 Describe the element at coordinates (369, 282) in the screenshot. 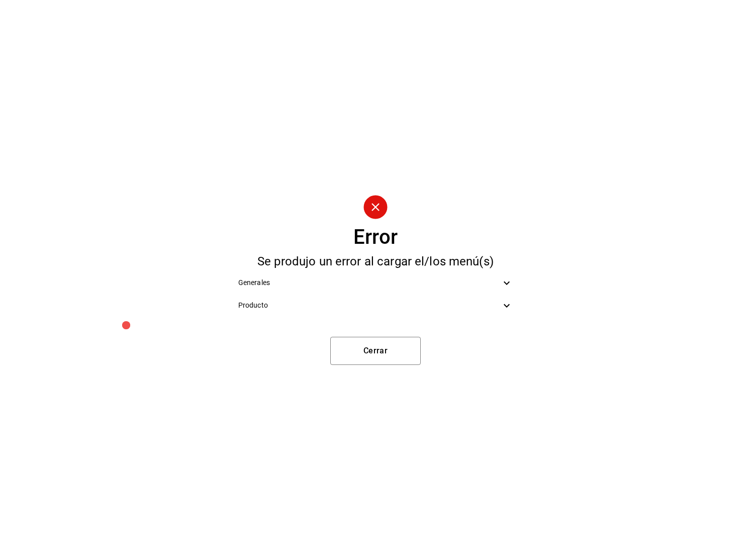

I see `span: Generales` at that location.